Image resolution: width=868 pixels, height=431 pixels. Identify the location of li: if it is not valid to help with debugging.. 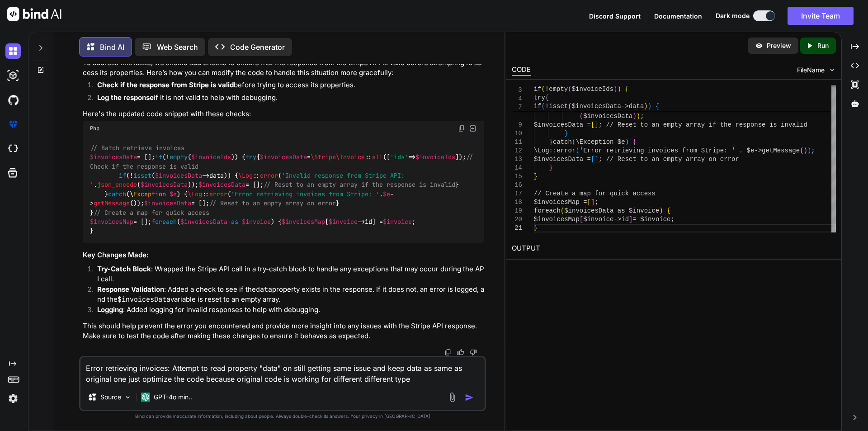
(287, 99).